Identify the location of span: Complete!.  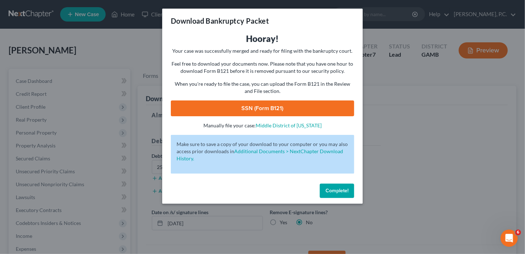
(337, 190).